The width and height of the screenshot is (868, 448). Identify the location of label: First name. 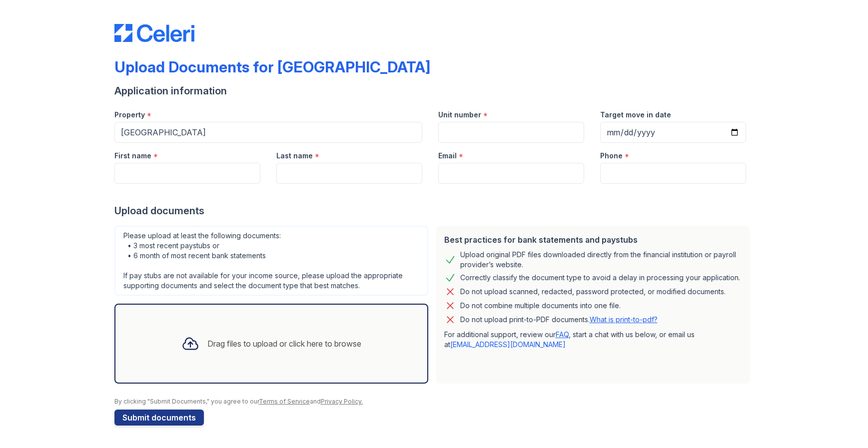
(133, 156).